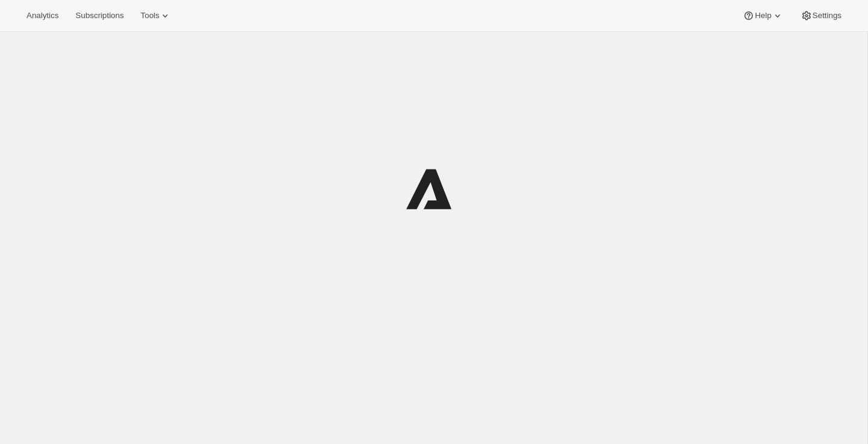  What do you see at coordinates (763, 16) in the screenshot?
I see `span: Help` at bounding box center [763, 16].